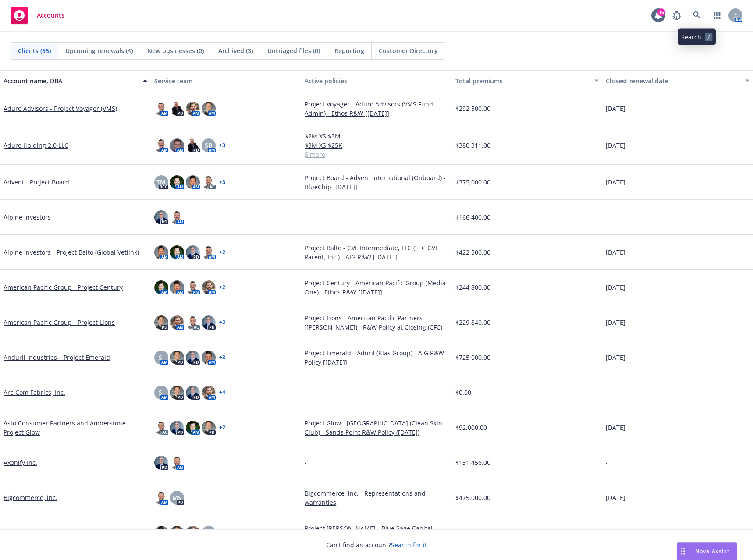  Describe the element at coordinates (676, 15) in the screenshot. I see `a: Report a Bug` at that location.